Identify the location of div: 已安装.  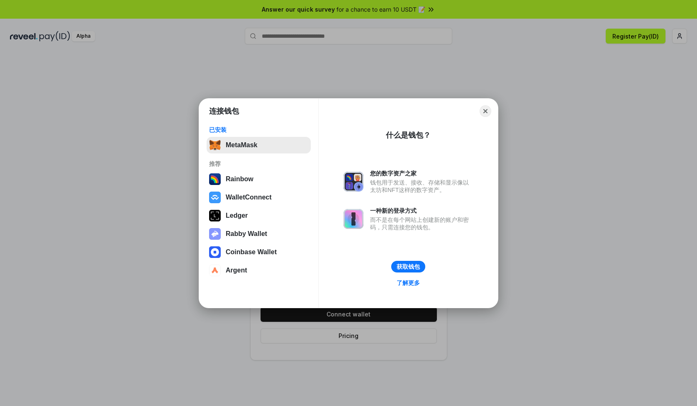
(259, 130).